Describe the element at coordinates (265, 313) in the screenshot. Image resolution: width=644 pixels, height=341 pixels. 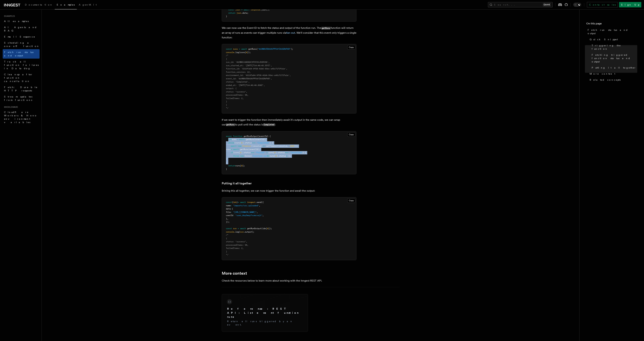
I see `a: Reference: REST API: List event function runsReturn all runs triggered by an event.` at that location.